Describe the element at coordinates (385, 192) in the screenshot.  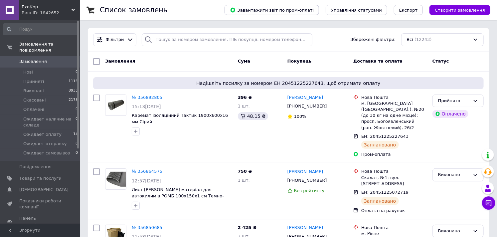
I see `span: ЕН: 20451225072719` at that location.